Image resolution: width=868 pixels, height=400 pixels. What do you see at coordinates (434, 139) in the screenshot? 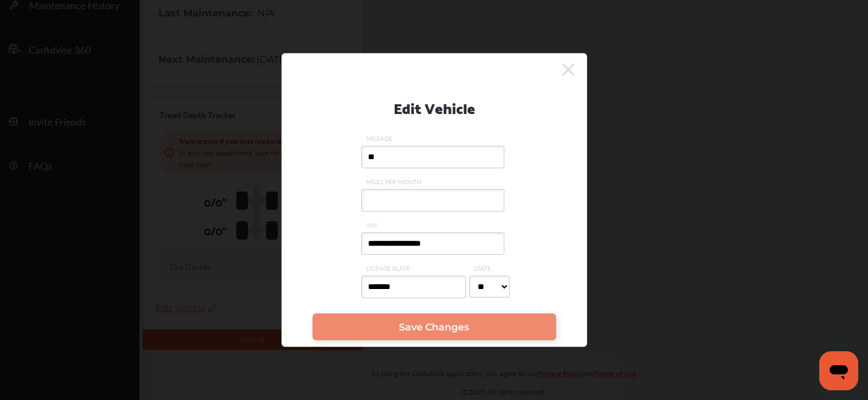
I see `span: MILEAGE` at bounding box center [434, 139].